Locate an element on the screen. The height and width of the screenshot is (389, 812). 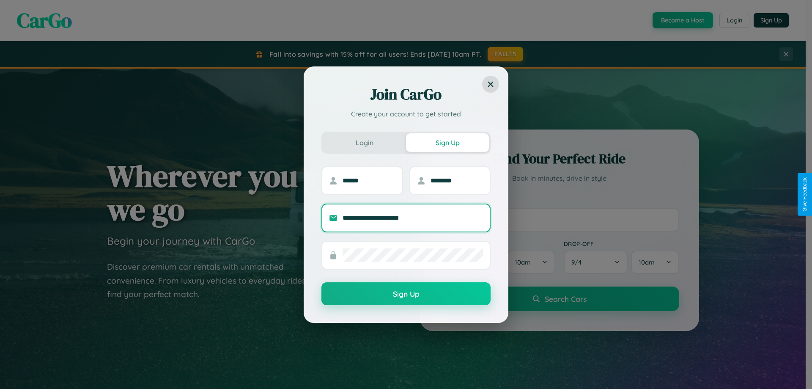
div: Give Feedback is located at coordinates (805, 194).